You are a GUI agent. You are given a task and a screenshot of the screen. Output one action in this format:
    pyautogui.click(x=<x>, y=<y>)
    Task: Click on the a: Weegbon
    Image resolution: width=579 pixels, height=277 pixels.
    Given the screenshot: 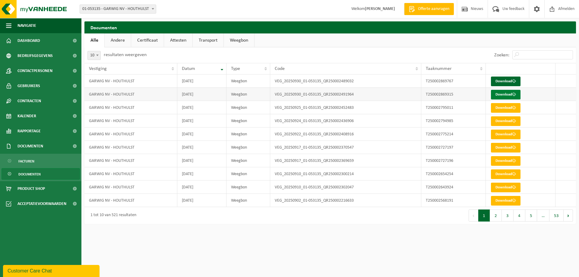 What is the action you would take?
    pyautogui.click(x=239, y=40)
    